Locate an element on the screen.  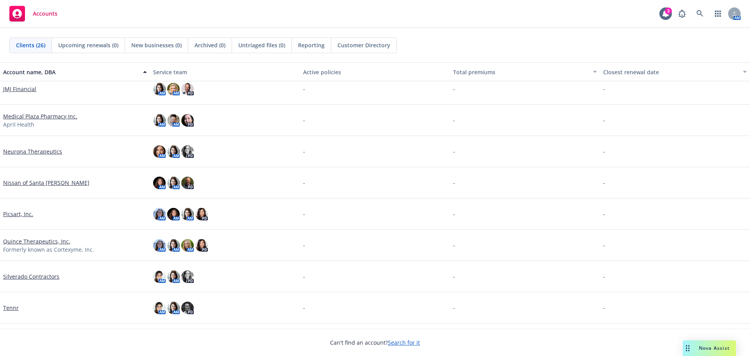
div: Closest renewal date is located at coordinates (671, 72).